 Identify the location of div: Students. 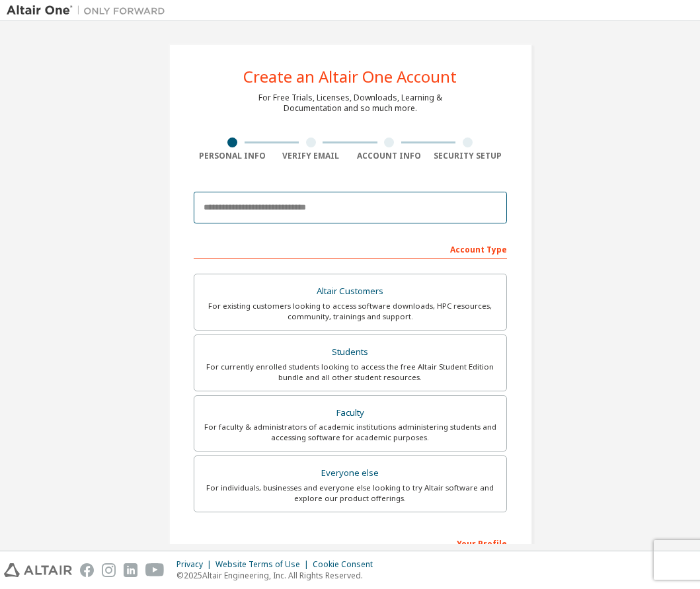
(350, 352).